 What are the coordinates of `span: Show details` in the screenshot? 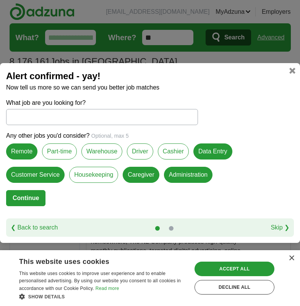 It's located at (47, 296).